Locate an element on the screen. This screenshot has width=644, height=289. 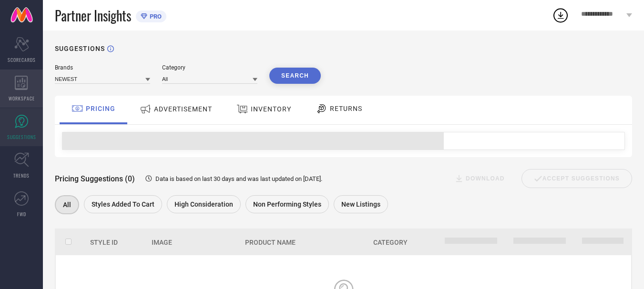
span: TRENDS is located at coordinates (21, 175).